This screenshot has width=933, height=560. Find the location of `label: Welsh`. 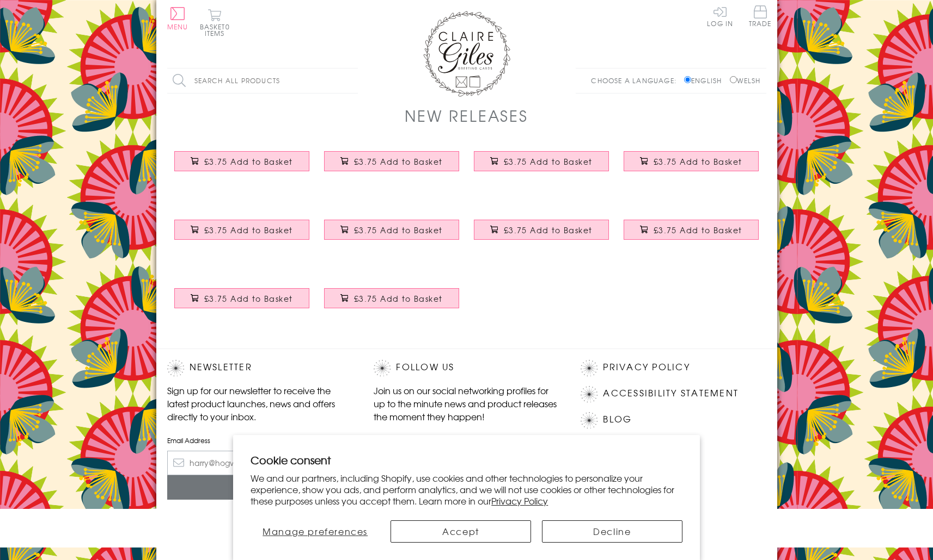

label: Welsh is located at coordinates (745, 81).